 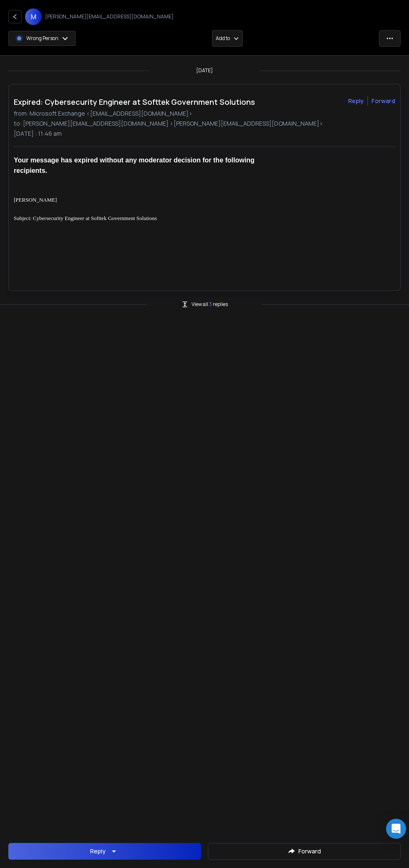 What do you see at coordinates (209, 304) in the screenshot?
I see `p: View all replies` at bounding box center [209, 304].